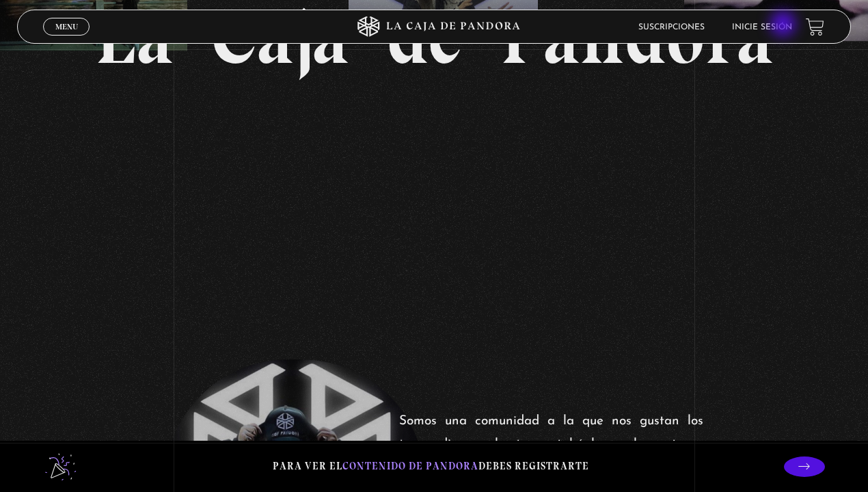 Image resolution: width=868 pixels, height=492 pixels. What do you see at coordinates (762, 27) in the screenshot?
I see `a: Inicie sesión` at bounding box center [762, 27].